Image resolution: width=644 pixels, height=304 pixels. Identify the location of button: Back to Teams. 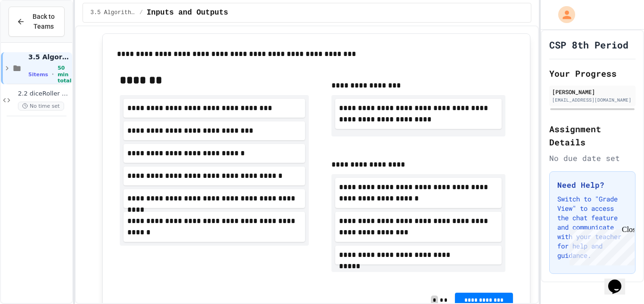
(36, 22).